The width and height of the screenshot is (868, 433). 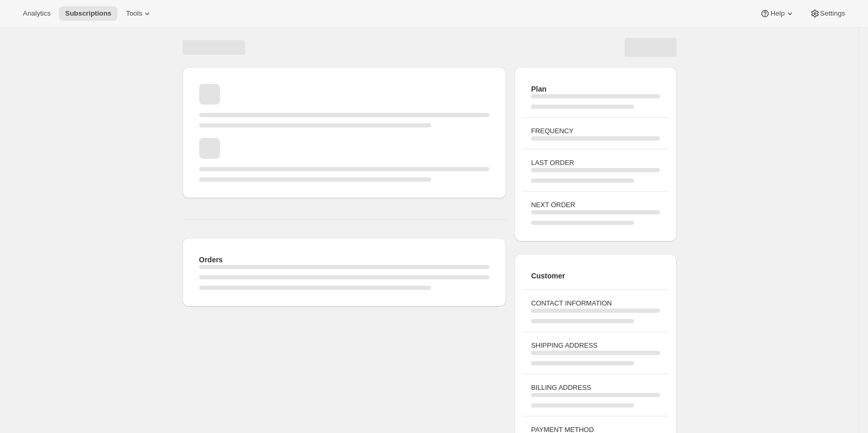 I want to click on h2: Plan, so click(x=595, y=89).